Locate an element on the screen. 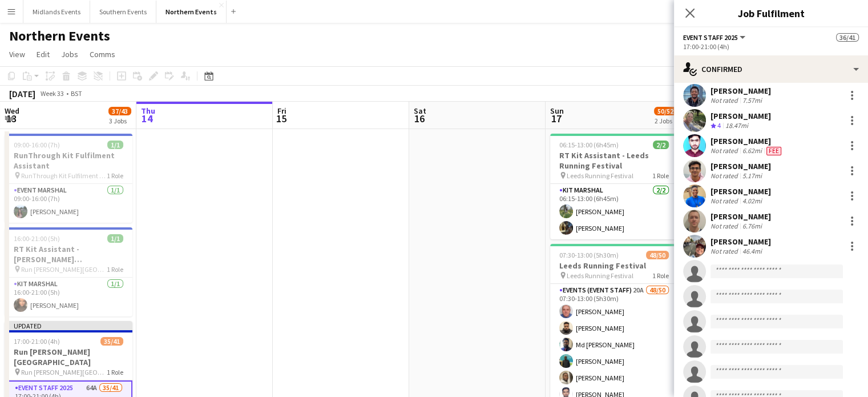  span: 09:00-16:00 (7h) is located at coordinates (37, 145).